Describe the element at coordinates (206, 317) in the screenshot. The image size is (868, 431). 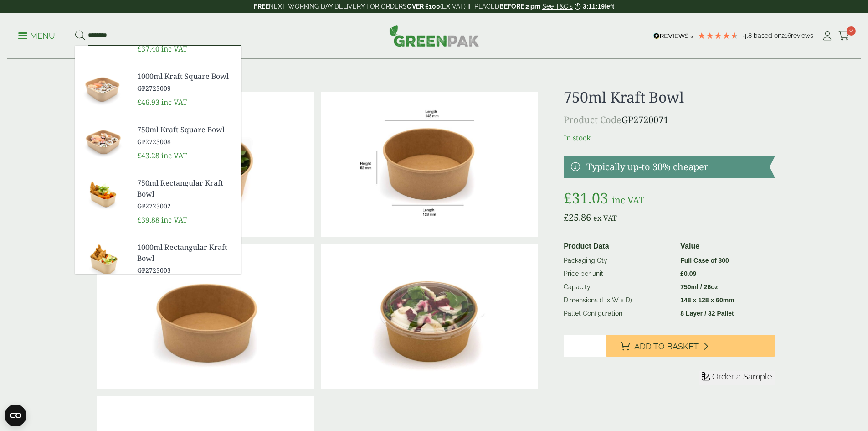
I see `img: Kraft Bowl 750ml` at that location.